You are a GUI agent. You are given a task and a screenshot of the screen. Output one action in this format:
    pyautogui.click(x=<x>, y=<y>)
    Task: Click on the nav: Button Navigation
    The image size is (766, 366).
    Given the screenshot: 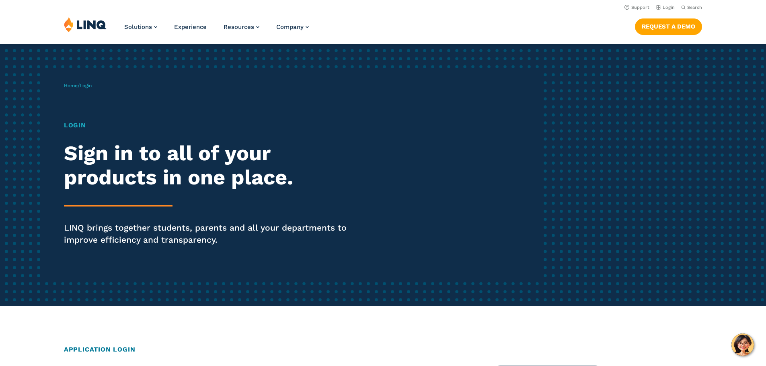 What is the action you would take?
    pyautogui.click(x=669, y=26)
    